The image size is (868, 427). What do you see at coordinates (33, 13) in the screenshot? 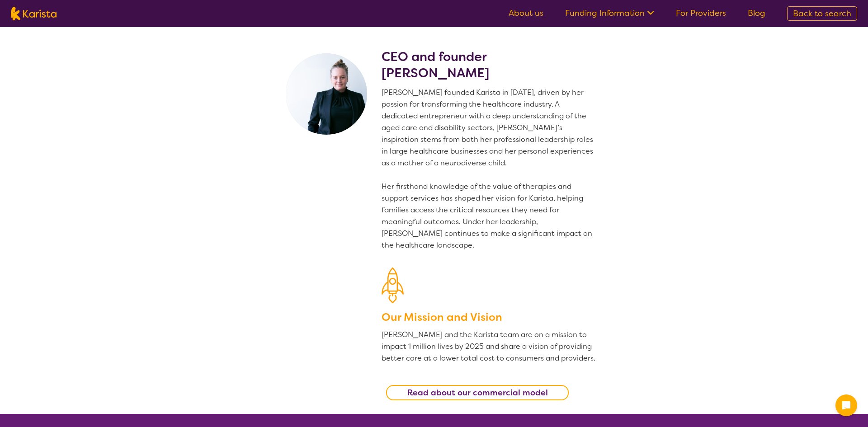
I see `img: Karista logo` at bounding box center [33, 13].